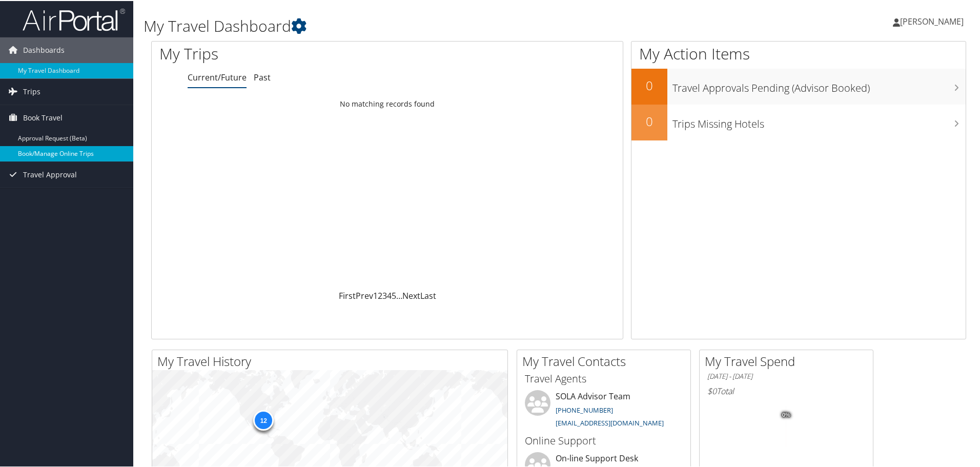 The height and width of the screenshot is (467, 980). I want to click on h2: My Travel Spend, so click(789, 360).